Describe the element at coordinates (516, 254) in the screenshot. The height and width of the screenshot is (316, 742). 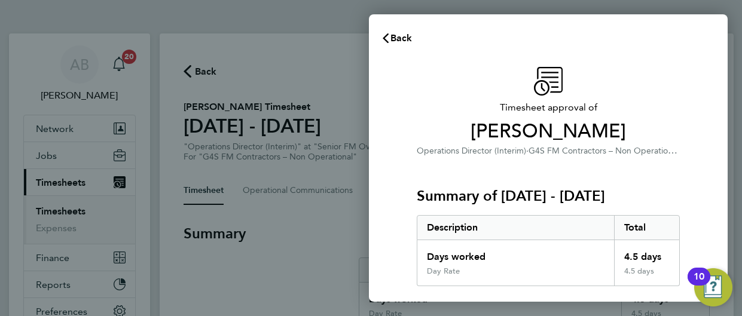
I see `div: Days worked` at that location.